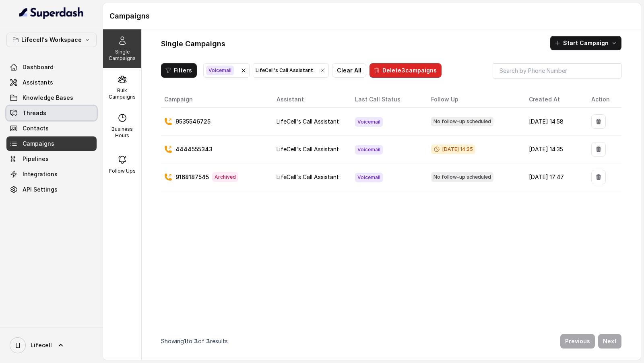 Image resolution: width=644 pixels, height=363 pixels. Describe the element at coordinates (41, 345) in the screenshot. I see `span: Lifecell` at that location.